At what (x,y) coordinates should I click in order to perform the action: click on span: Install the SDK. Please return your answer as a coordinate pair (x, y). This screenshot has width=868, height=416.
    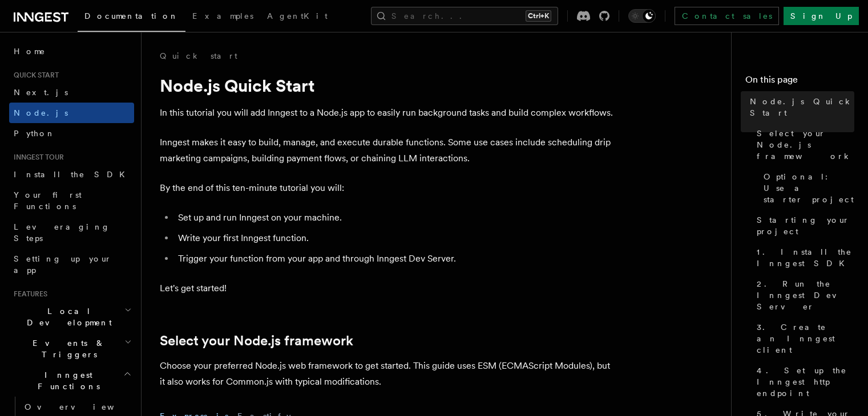
    Looking at the image, I should click on (72, 175).